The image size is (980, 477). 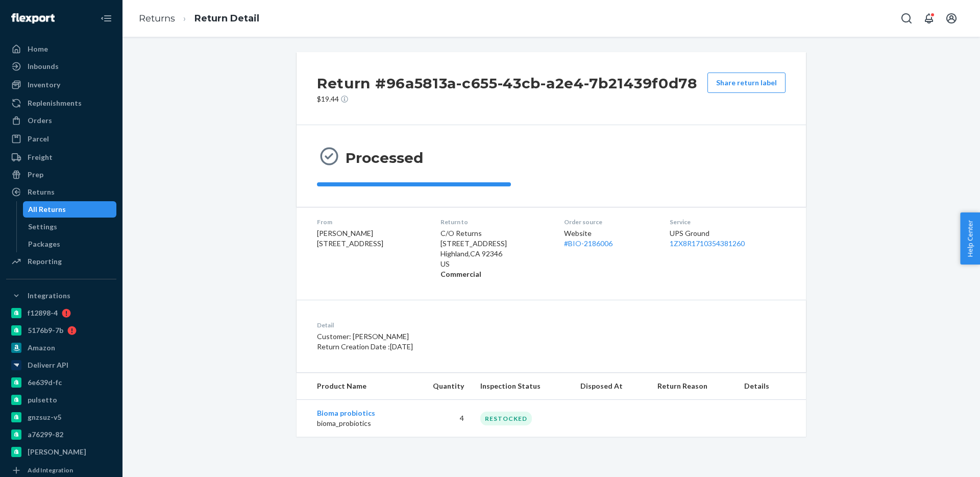 I want to click on p: US, so click(x=494, y=264).